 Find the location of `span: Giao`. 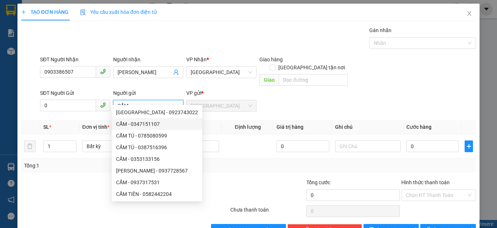

span: Giao is located at coordinates (269, 80).